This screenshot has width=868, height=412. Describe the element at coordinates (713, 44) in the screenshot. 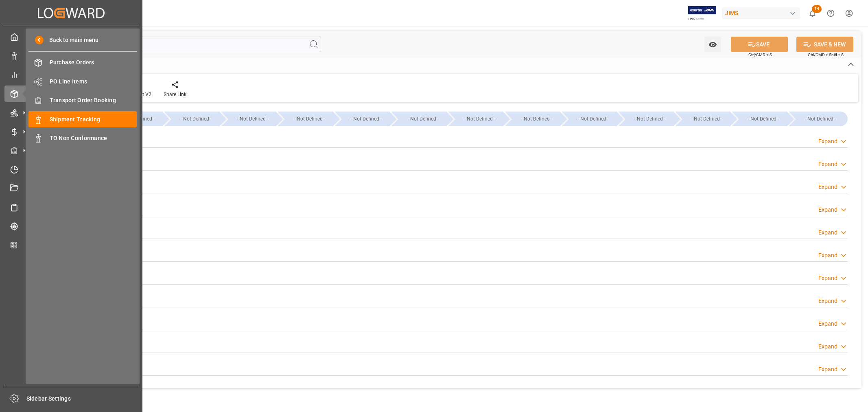

I see `button: open menu` at that location.